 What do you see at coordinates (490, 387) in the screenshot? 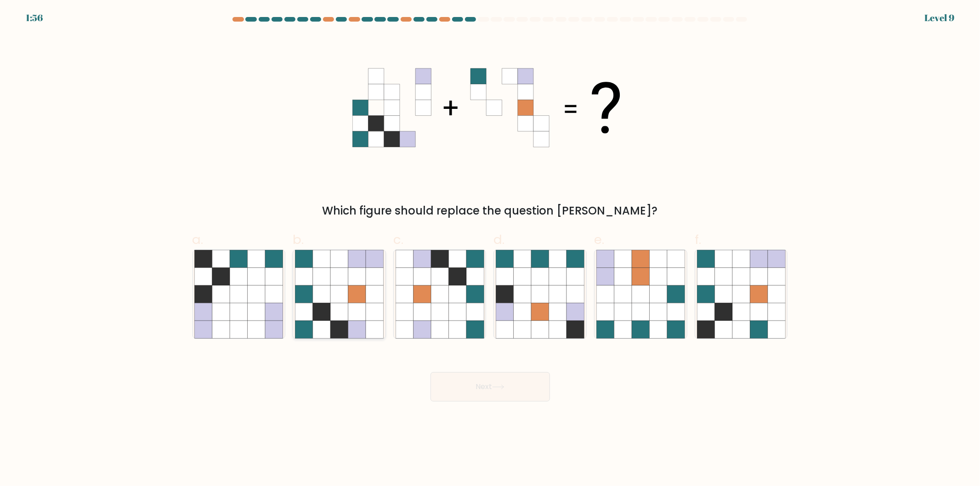
I see `button: Next` at bounding box center [490, 387].